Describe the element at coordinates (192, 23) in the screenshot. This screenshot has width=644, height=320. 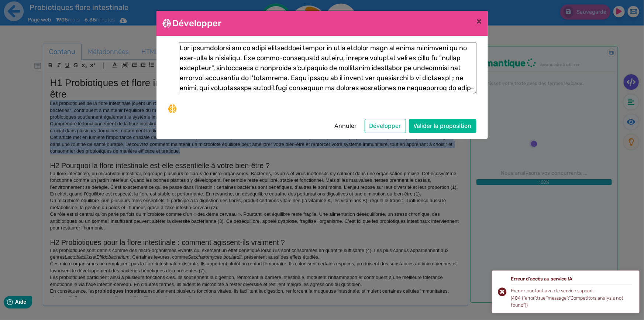
I see `h4: Développer` at that location.